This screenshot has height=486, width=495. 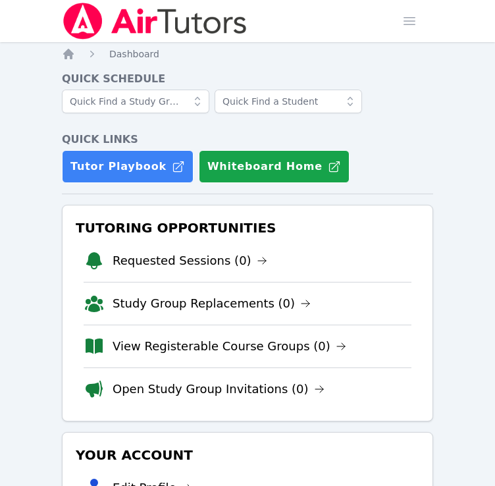 What do you see at coordinates (134, 54) in the screenshot?
I see `a: Dashboard` at bounding box center [134, 54].